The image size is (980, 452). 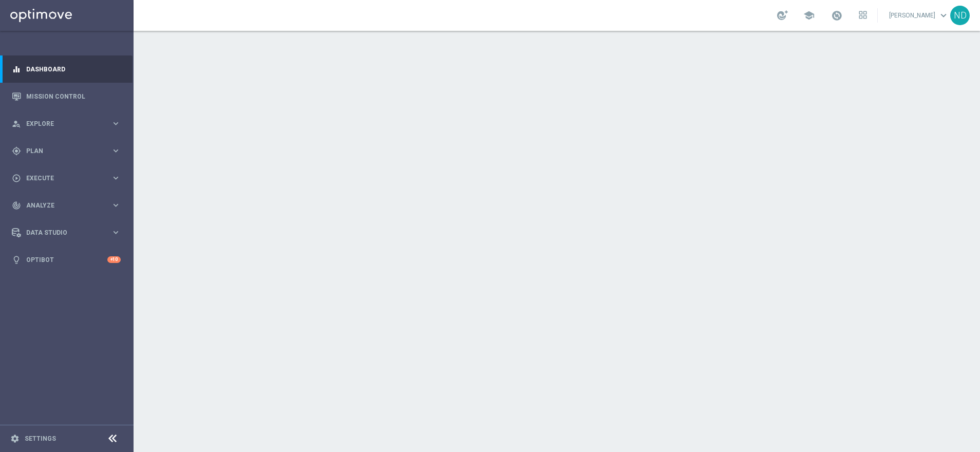 What do you see at coordinates (61, 124) in the screenshot?
I see `div: Explore` at bounding box center [61, 124].